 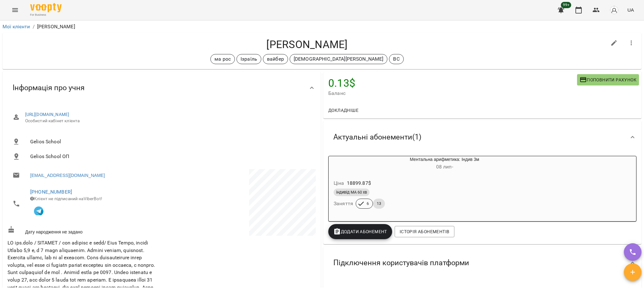 I want to click on nav: breadcrumb, so click(x=322, y=27).